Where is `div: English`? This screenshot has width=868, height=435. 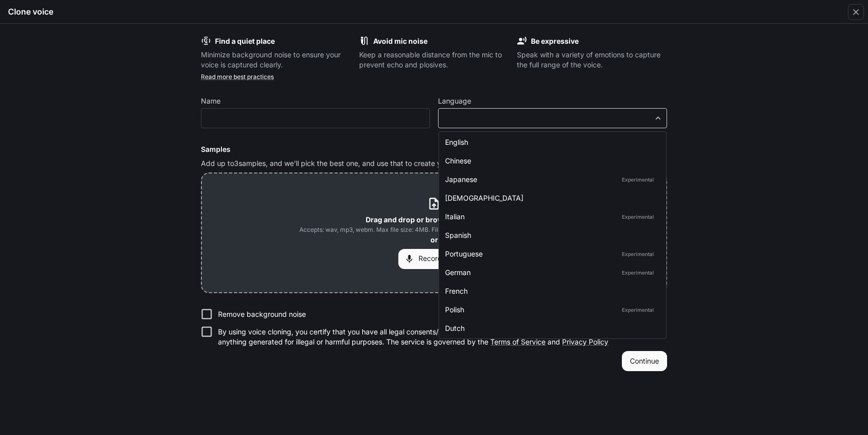 div: English is located at coordinates (551, 142).